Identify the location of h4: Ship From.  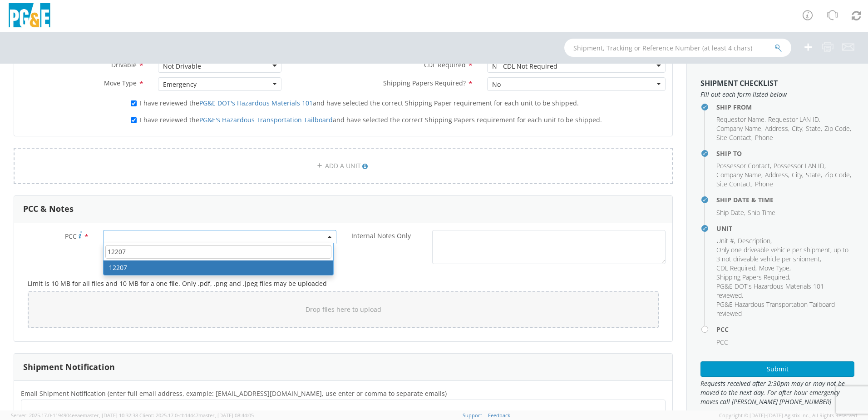
(785, 107).